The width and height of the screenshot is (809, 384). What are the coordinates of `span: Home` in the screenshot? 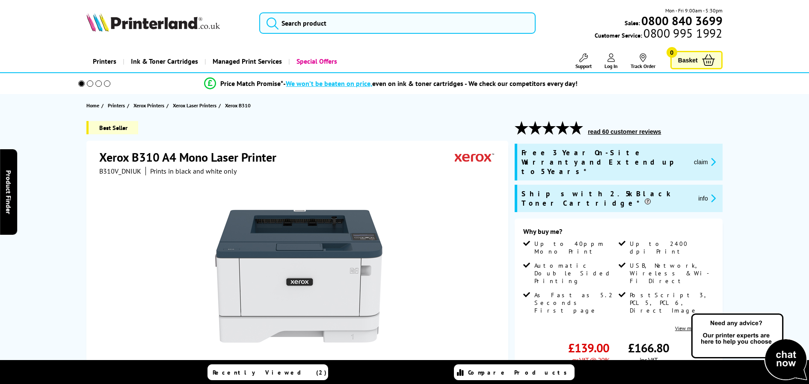 It's located at (93, 105).